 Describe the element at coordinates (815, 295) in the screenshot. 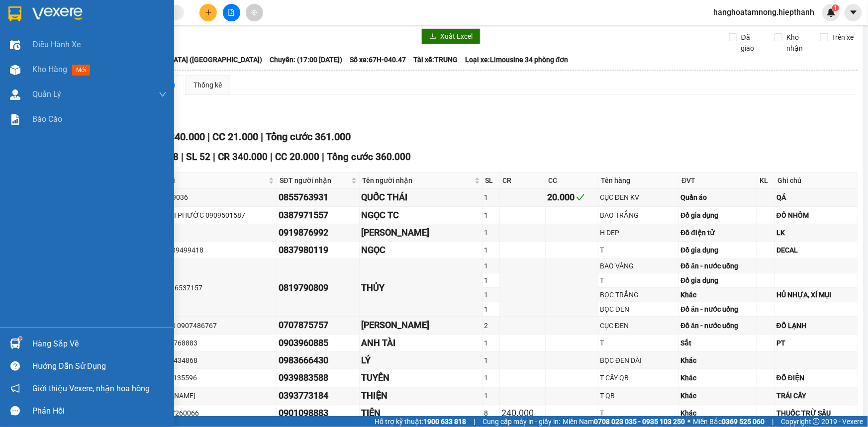

I see `div: HỦ NHỰA, XÍ MỤI` at that location.